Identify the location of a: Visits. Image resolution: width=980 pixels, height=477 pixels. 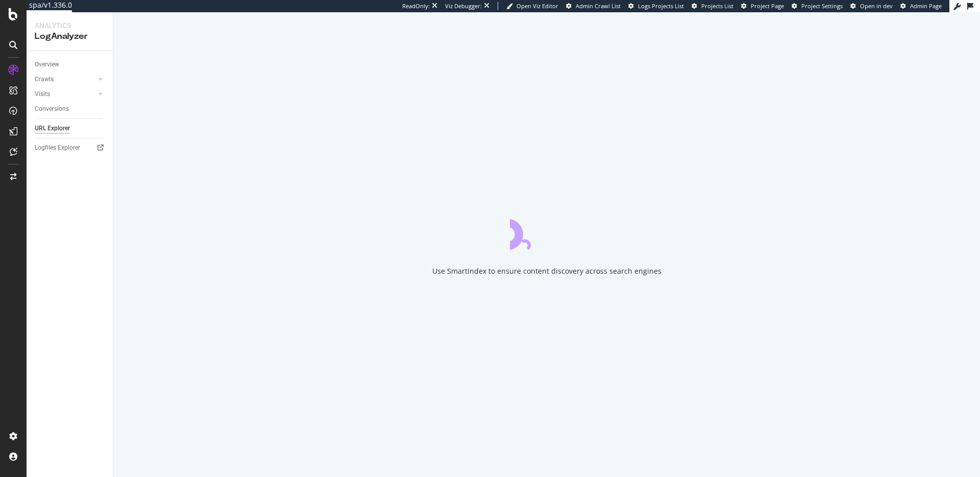
(64, 94).